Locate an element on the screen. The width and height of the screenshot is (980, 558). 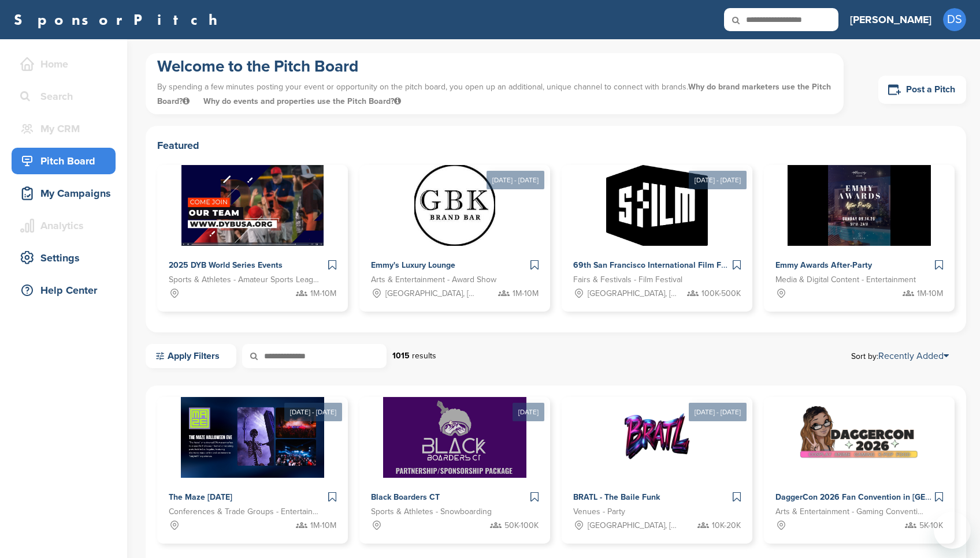
div: Help Center is located at coordinates (66, 290).